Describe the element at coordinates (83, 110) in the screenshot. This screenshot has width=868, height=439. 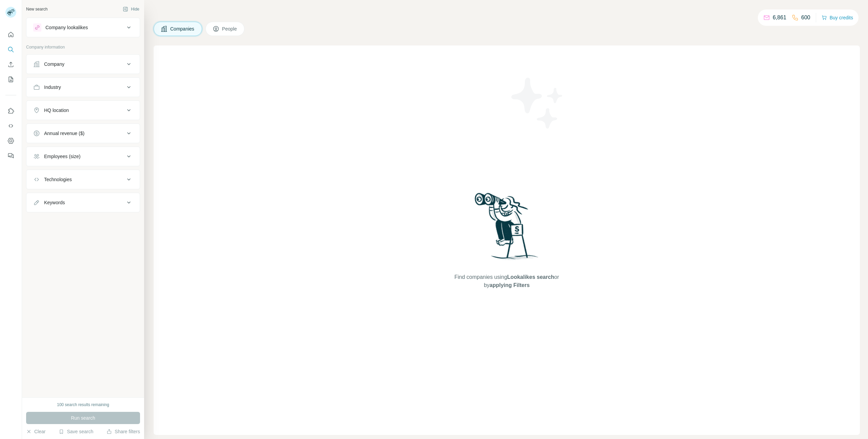
I see `button: HQ location` at that location.